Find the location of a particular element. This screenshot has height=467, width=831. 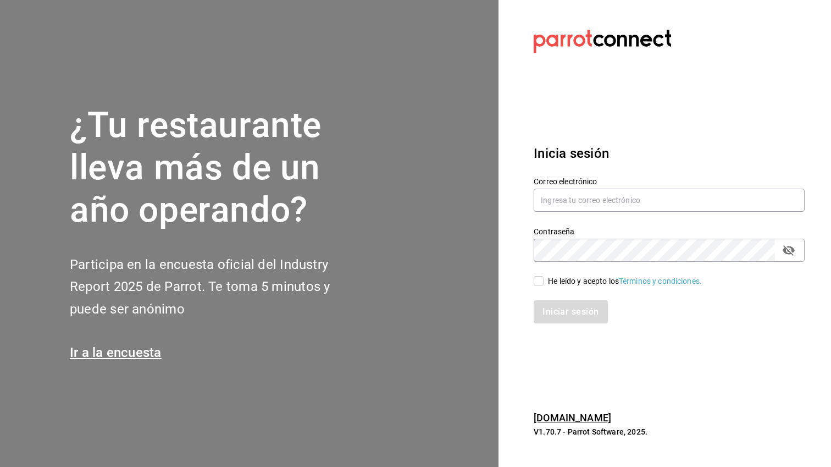

label: Contraseña is located at coordinates (669, 231).